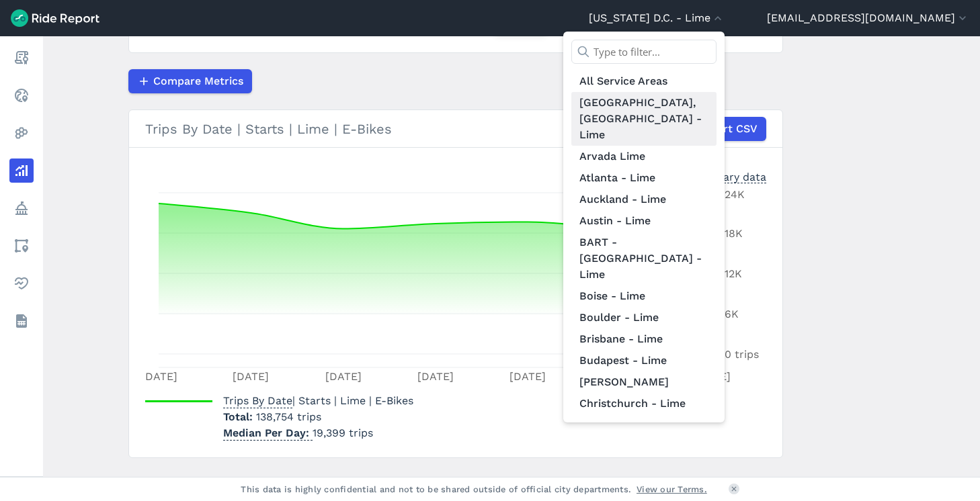 The height and width of the screenshot is (501, 980). Describe the element at coordinates (644, 81) in the screenshot. I see `a: All Service Areas` at that location.